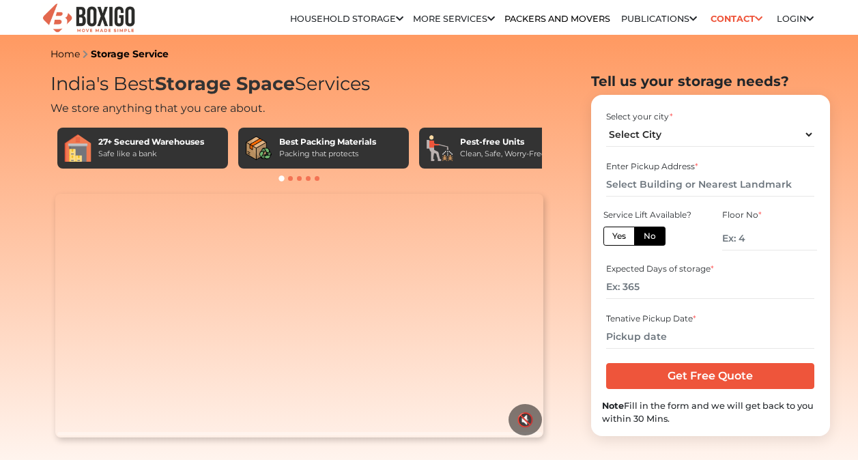  I want to click on span: We store anything that you care about., so click(158, 108).